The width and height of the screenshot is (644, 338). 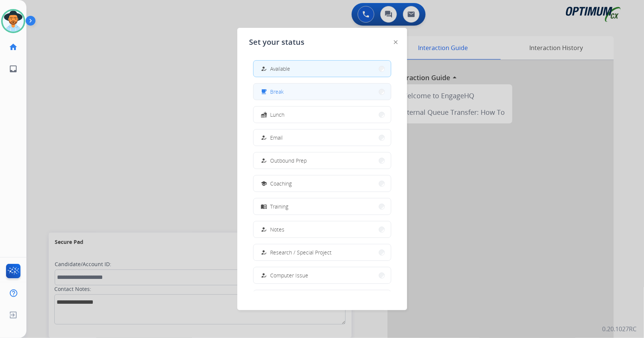 I want to click on img: avatar, so click(x=13, y=21).